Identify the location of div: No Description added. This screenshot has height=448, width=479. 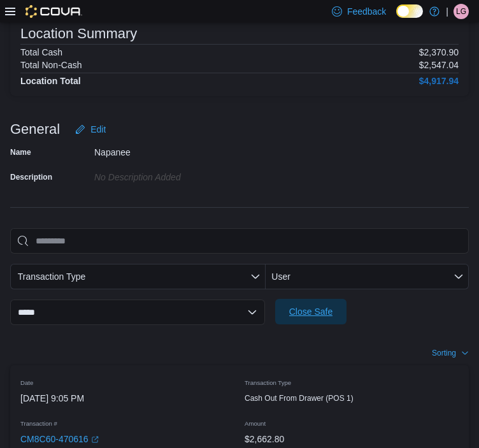
(180, 174).